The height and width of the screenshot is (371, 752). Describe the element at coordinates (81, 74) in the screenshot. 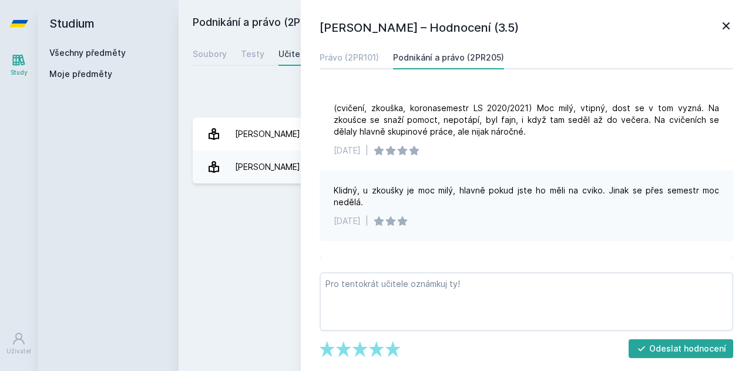

I see `span: Moje předměty` at that location.